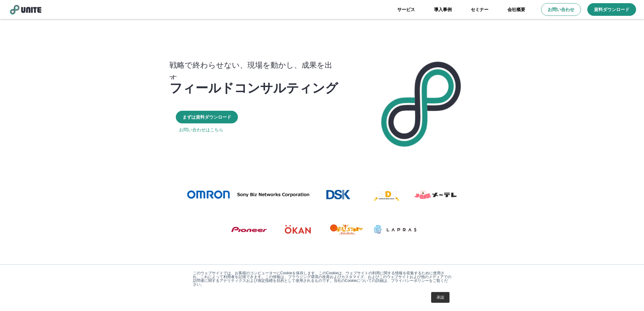 This screenshot has width=644, height=311. I want to click on p: お問い合わせ, so click(561, 10).